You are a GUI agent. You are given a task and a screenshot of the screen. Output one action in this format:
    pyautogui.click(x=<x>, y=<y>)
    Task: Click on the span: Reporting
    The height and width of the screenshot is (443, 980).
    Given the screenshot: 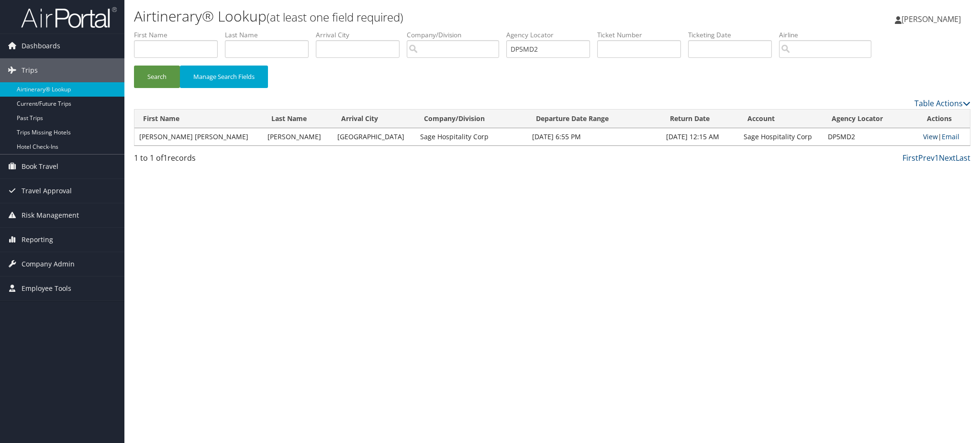 What is the action you would take?
    pyautogui.click(x=37, y=240)
    